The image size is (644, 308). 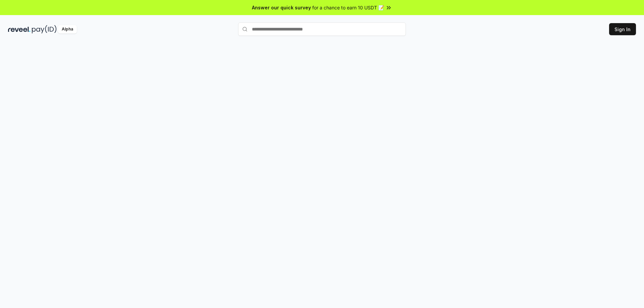 I want to click on button: Sign In, so click(x=622, y=29).